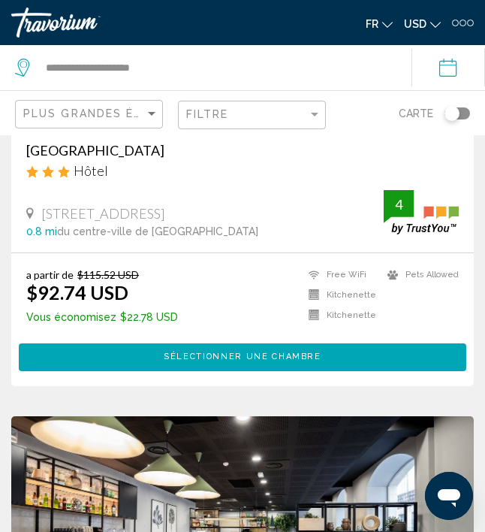 The width and height of the screenshot is (485, 532). I want to click on p: $22.78 USD, so click(102, 317).